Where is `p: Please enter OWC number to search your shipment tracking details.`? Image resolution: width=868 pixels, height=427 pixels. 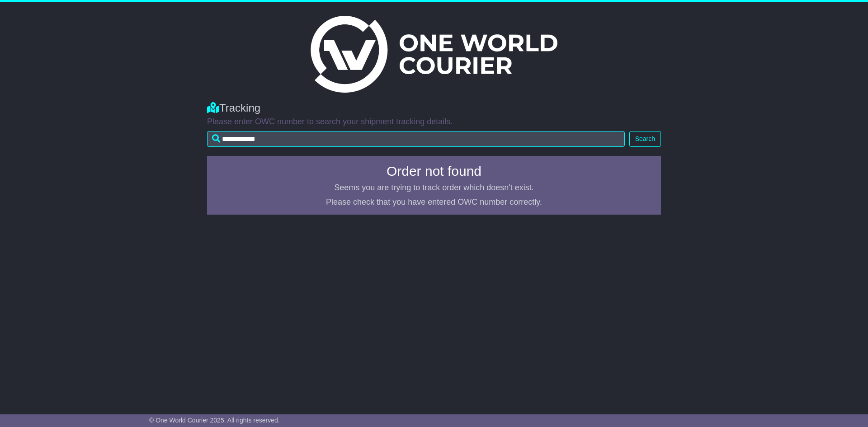 p: Please enter OWC number to search your shipment tracking details. is located at coordinates (434, 122).